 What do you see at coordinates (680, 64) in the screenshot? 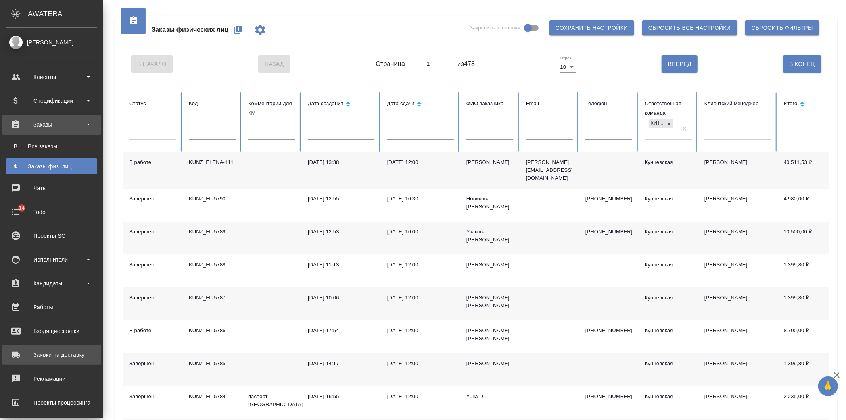
I see `button: Вперед` at bounding box center [680, 64].